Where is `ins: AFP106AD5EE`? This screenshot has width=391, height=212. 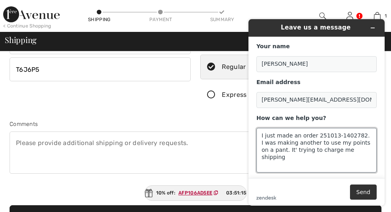
ins: AFP106AD5EE is located at coordinates (195, 193).